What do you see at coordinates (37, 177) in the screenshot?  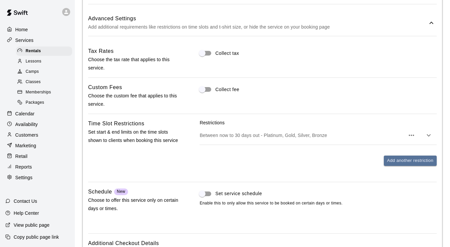 I see `div: Settings` at bounding box center [37, 177].